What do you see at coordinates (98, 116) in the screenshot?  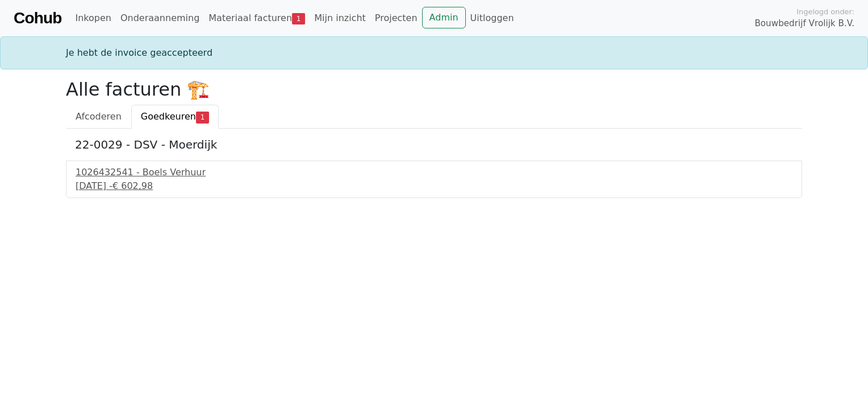 I see `a: Afcoderen` at bounding box center [98, 116].